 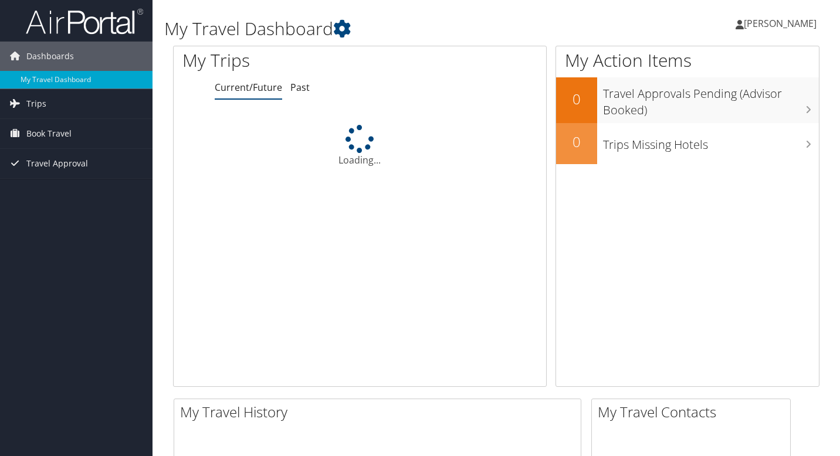 I want to click on h3: Travel Approvals Pending (Advisor Booked), so click(x=711, y=99).